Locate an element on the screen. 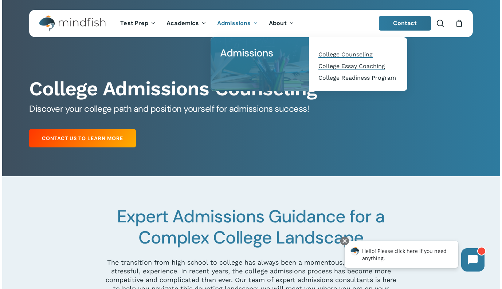  span: Expert Admissions Guidance for a Complex College Landscape is located at coordinates (250, 227).